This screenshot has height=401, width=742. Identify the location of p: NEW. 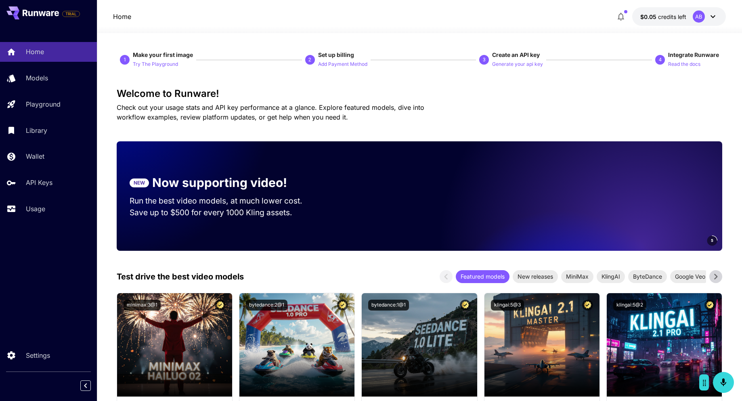
(139, 183).